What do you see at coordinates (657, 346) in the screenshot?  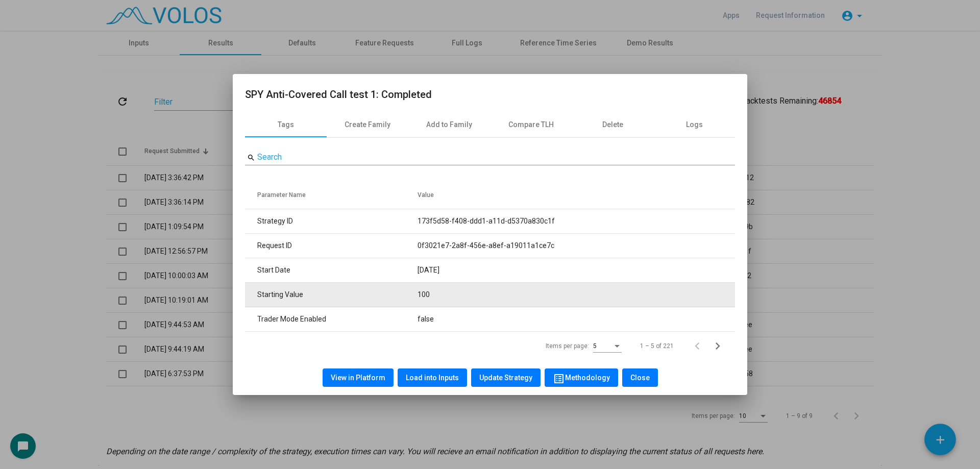 I see `div: 1 – 5 of 221` at bounding box center [657, 346].